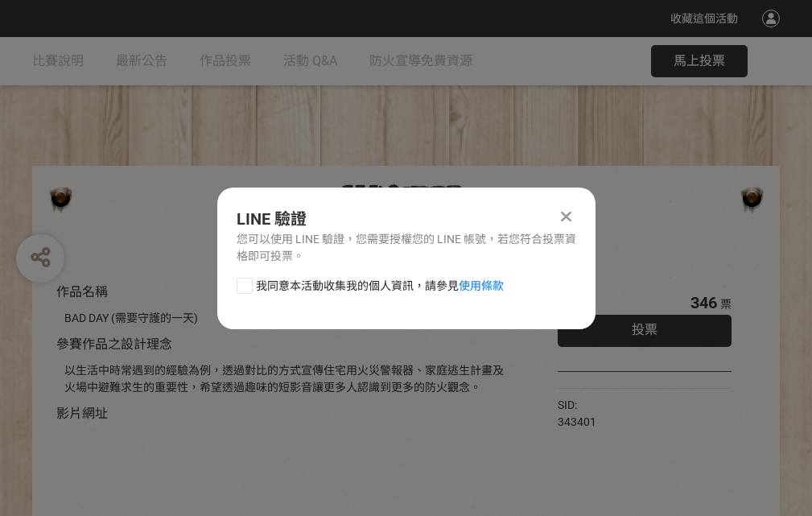 The image size is (812, 516). What do you see at coordinates (380, 286) in the screenshot?
I see `span: 我同意本活動收集我的個人資訊，請參見` at bounding box center [380, 286].